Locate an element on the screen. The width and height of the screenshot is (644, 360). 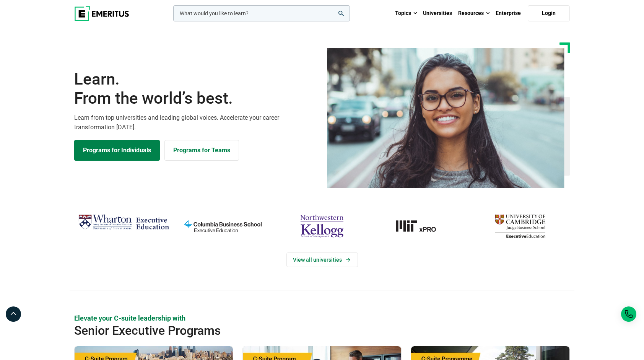
a: Wharton Executive Education is located at coordinates (124, 222).